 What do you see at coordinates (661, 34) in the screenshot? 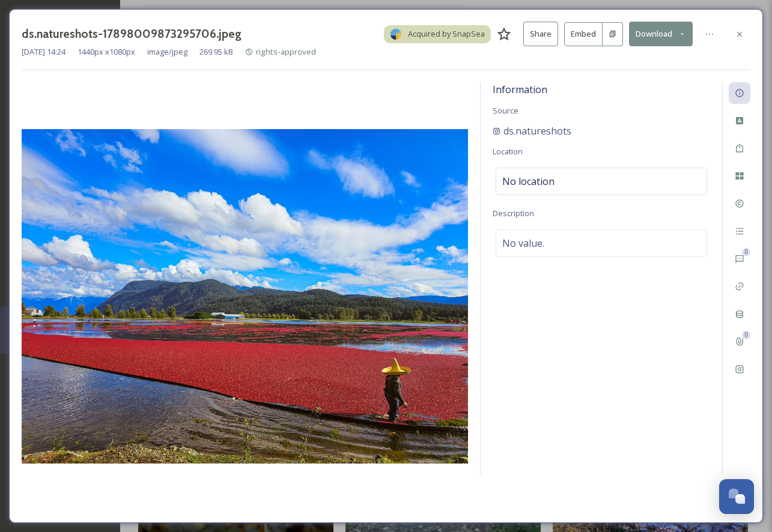
I see `button: Download` at bounding box center [661, 34].